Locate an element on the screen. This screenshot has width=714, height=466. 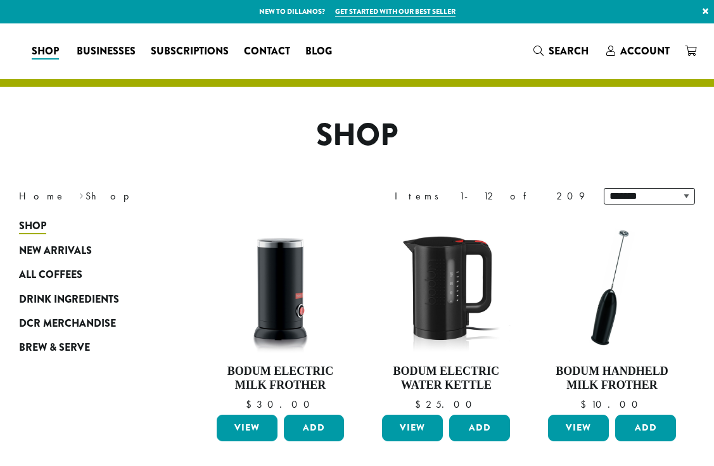
a: Bodum Electric Water Kettle $25.00 is located at coordinates (446, 315).